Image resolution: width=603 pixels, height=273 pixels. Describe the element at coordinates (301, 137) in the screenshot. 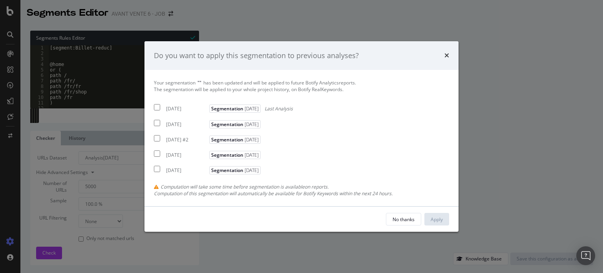

I see `div: modal` at that location.